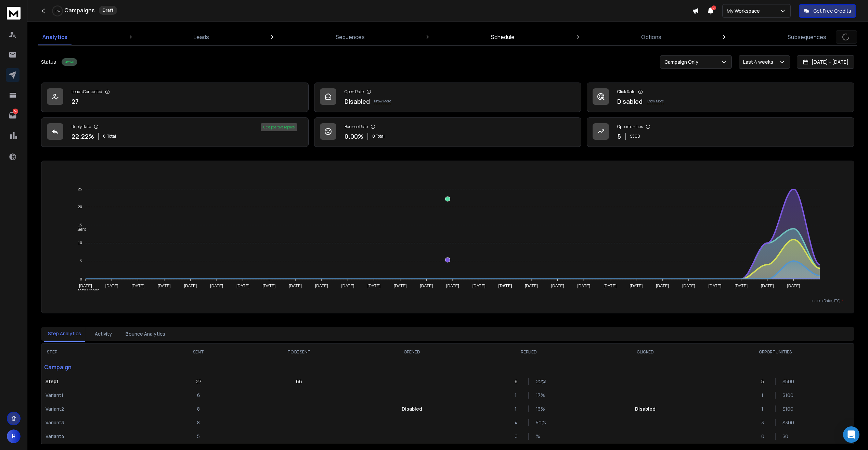 This screenshot has height=450, width=868. I want to click on div: Open Intercom Messenger, so click(851, 435).